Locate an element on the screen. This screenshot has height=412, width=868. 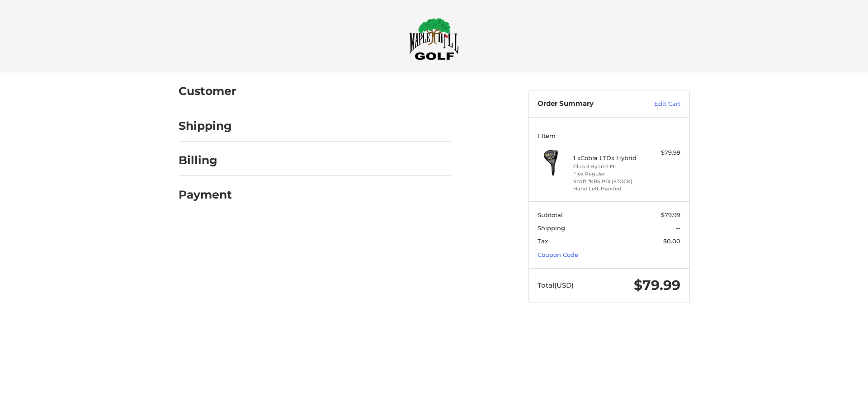
div: $79.99 is located at coordinates (662, 153).